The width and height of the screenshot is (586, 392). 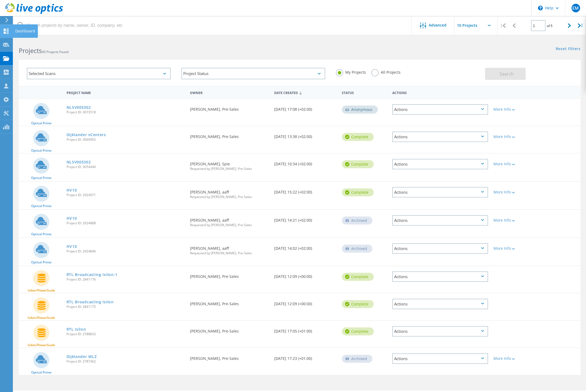 What do you see at coordinates (253, 74) in the screenshot?
I see `div: Project Status` at bounding box center [253, 74].